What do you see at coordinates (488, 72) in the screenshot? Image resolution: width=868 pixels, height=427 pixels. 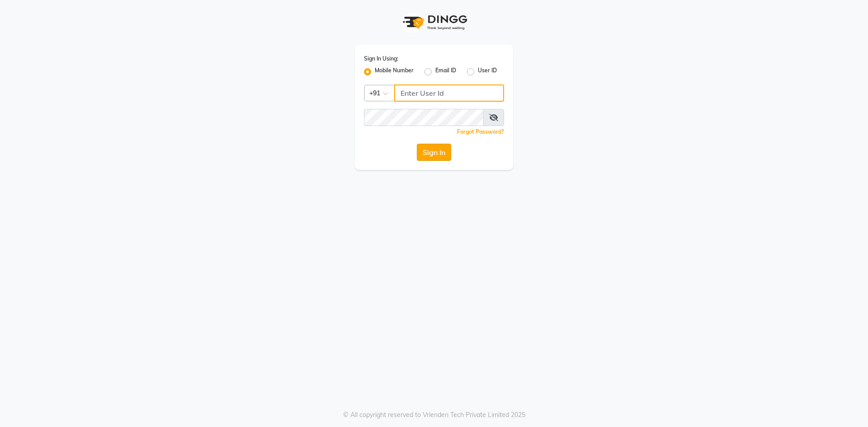 I see `label: User ID` at bounding box center [488, 72].